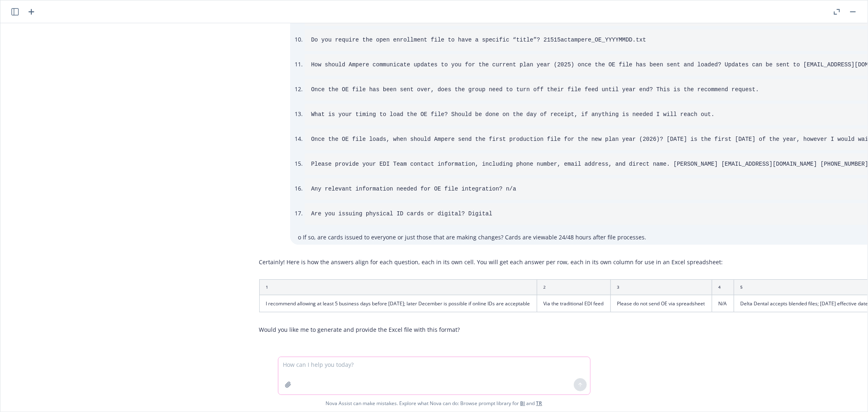 This screenshot has width=868, height=412. I want to click on span: Nova Assist can make mistakes. Explore what Nova can do: Browse prompt library for and, so click(434, 403).